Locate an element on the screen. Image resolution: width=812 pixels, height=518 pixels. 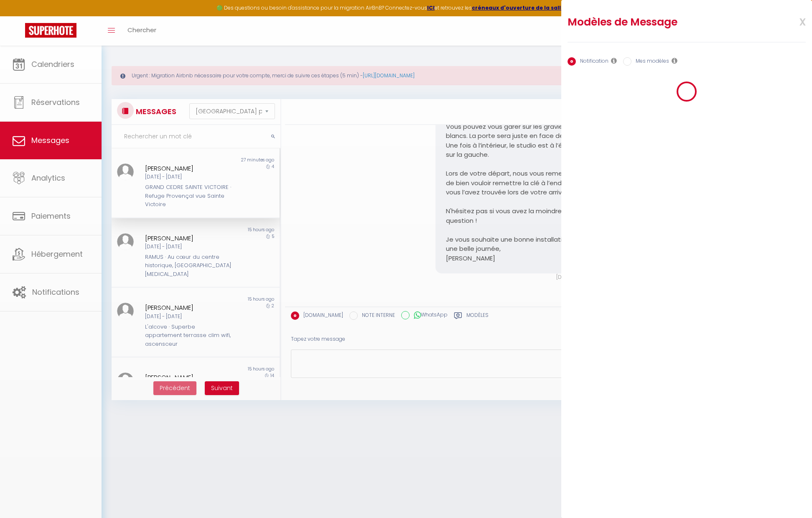
h2: Modèles de Message is located at coordinates (665, 22).